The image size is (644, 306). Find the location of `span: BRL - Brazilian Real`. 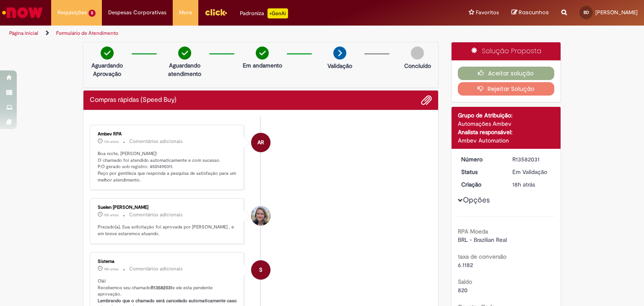

span: BRL - Brazilian Real is located at coordinates (482, 240).